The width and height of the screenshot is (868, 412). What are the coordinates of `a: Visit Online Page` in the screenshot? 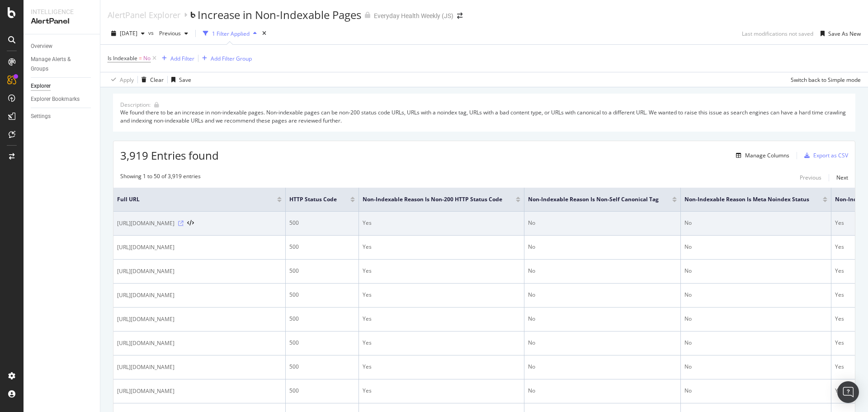 It's located at (180, 223).